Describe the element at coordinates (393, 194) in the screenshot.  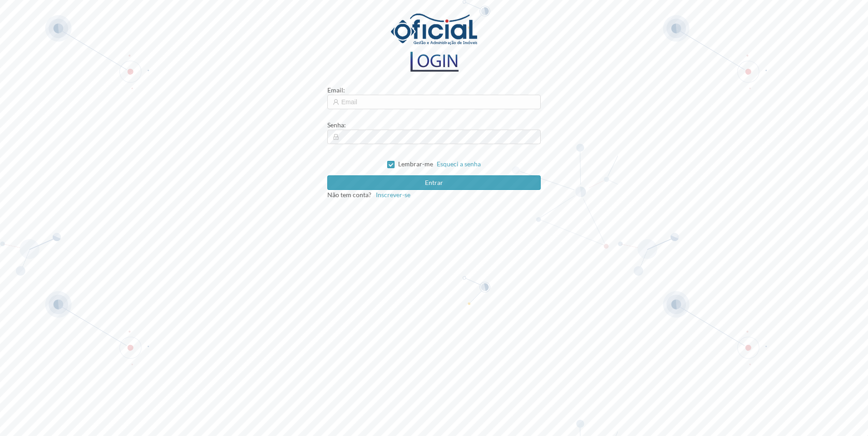
I see `span: Inscrever-se` at that location.